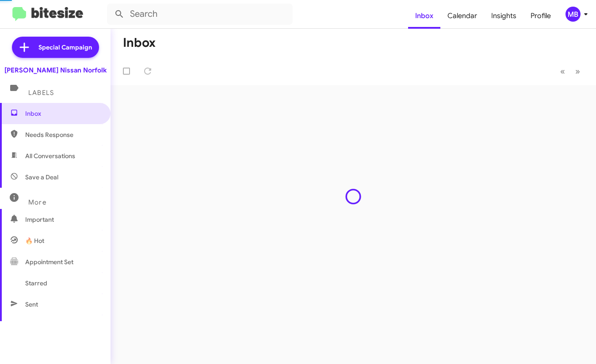  What do you see at coordinates (541, 16) in the screenshot?
I see `span: Profile` at bounding box center [541, 16].